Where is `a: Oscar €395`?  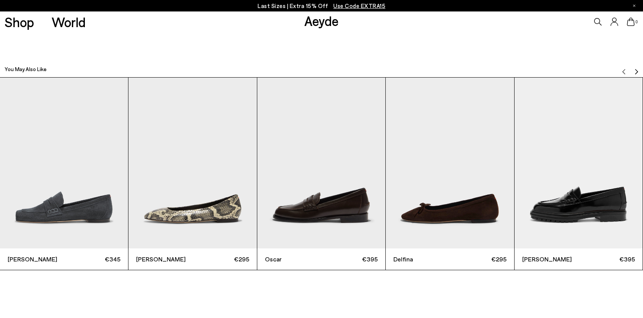
a: Oscar €395 is located at coordinates (321, 173).